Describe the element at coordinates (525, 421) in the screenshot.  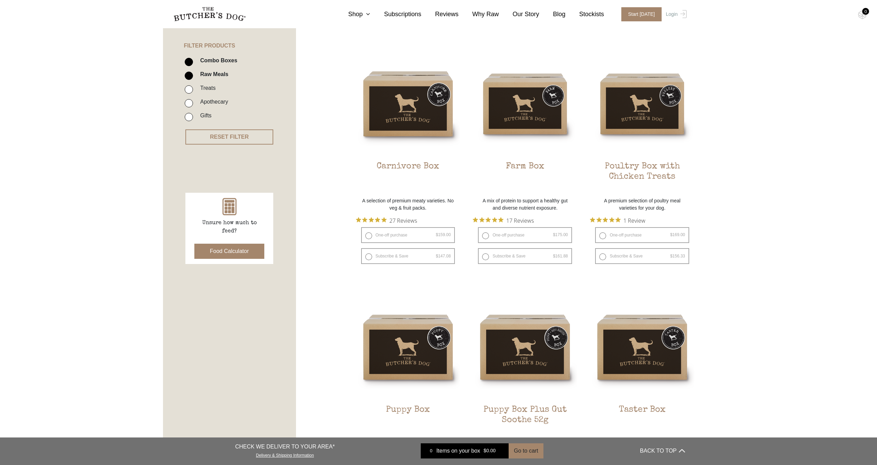
I see `h2: Puppy Box Plus Gut Soothe 52g` at that location.